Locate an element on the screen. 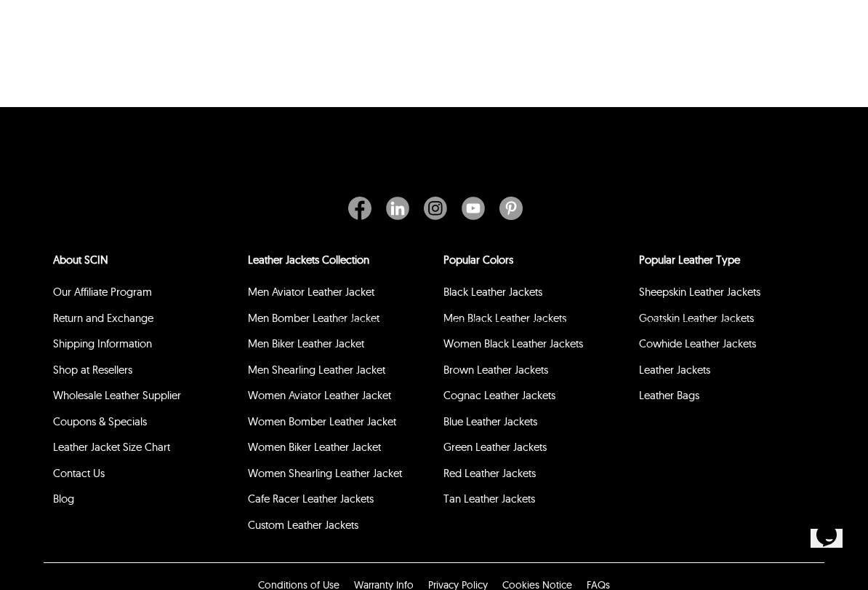 The width and height of the screenshot is (868, 590). li: Our Affiliate Program is located at coordinates (145, 295).